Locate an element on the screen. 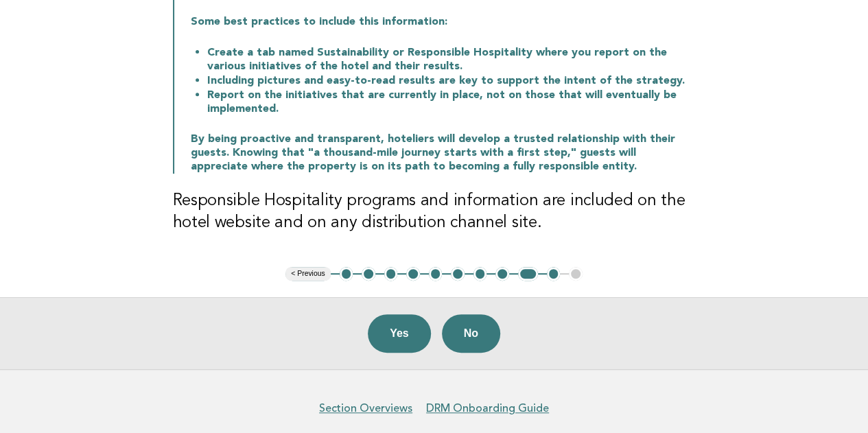 The image size is (868, 433). p: Some best practices to include this information: is located at coordinates (443, 22).